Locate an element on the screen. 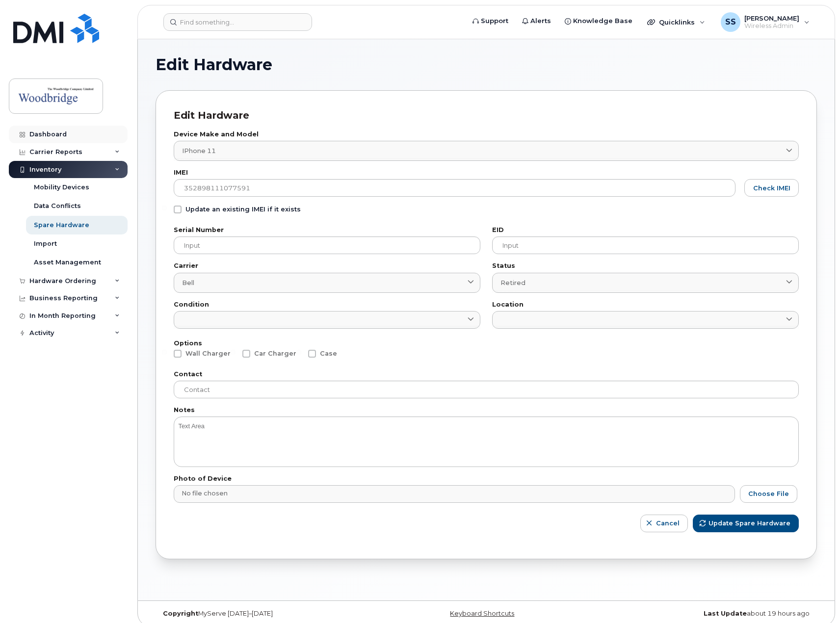 This screenshot has width=840, height=623. a: Retired is located at coordinates (646, 283).